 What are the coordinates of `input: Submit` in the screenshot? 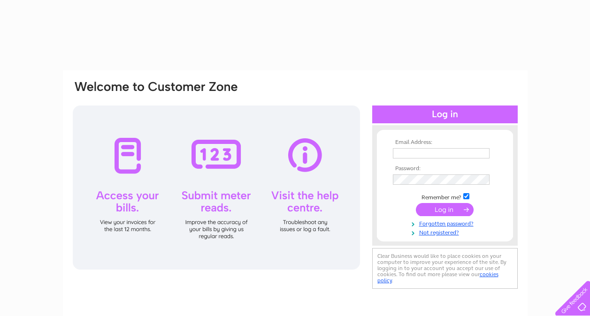 It's located at (444, 210).